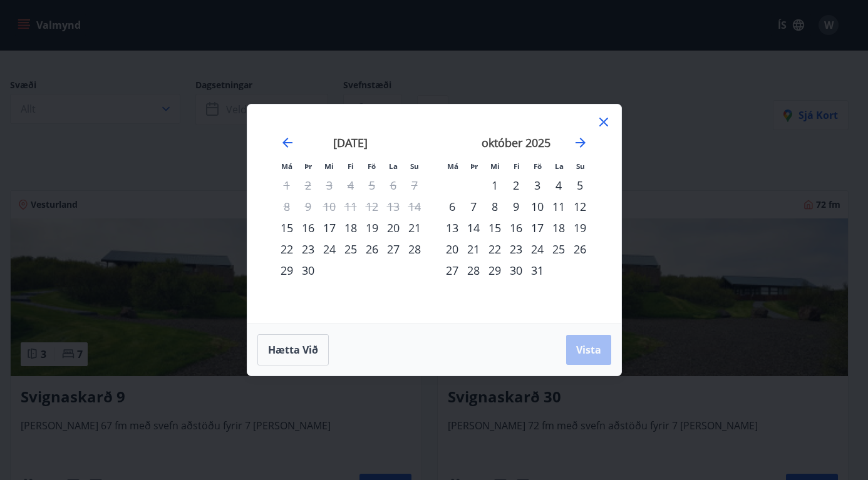  What do you see at coordinates (287, 207) in the screenshot?
I see `td: Not available. mánudagur, 8. september 2025` at bounding box center [287, 207].